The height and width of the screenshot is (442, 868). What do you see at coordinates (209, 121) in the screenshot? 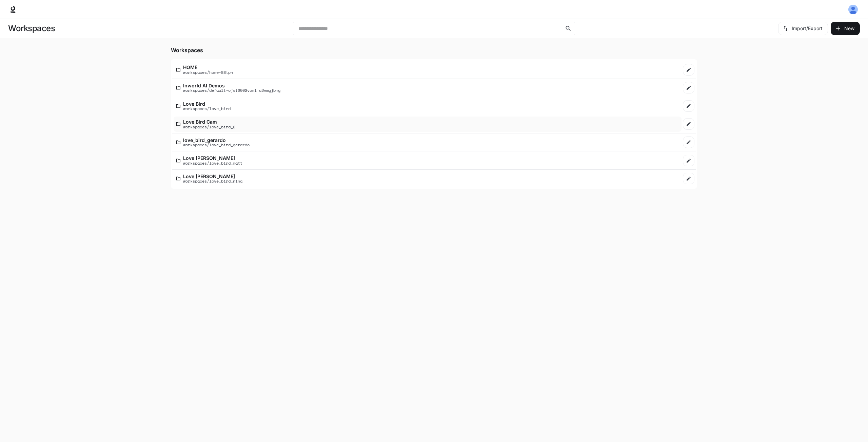
I see `p: Love Bird Cam` at bounding box center [209, 121].